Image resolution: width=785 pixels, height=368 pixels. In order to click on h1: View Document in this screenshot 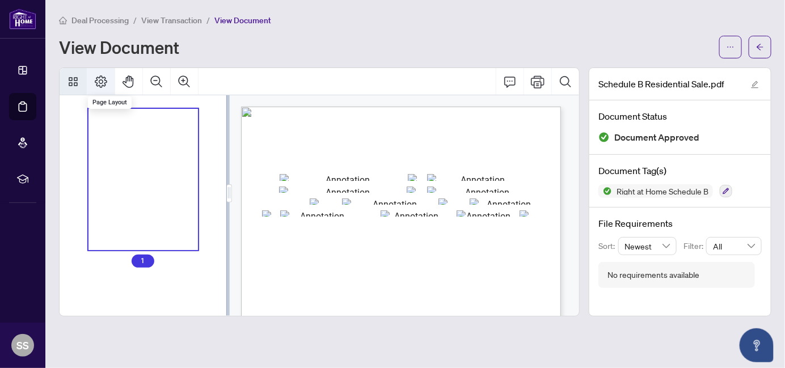, I will do `click(119, 47)`.